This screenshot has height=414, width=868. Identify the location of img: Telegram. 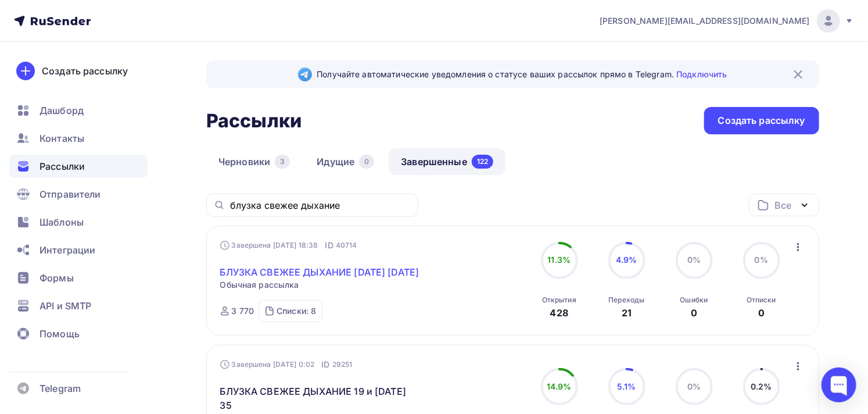
(305, 74).